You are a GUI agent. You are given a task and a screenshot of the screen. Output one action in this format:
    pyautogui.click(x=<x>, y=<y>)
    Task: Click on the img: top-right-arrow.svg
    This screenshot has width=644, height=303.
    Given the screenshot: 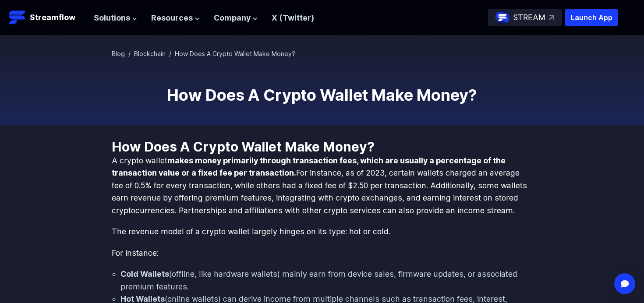 What is the action you would take?
    pyautogui.click(x=552, y=18)
    